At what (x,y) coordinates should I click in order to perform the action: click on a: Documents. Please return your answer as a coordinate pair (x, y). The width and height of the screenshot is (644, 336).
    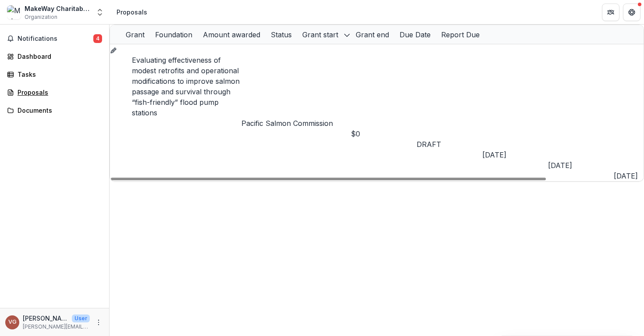
    Looking at the image, I should click on (54, 110).